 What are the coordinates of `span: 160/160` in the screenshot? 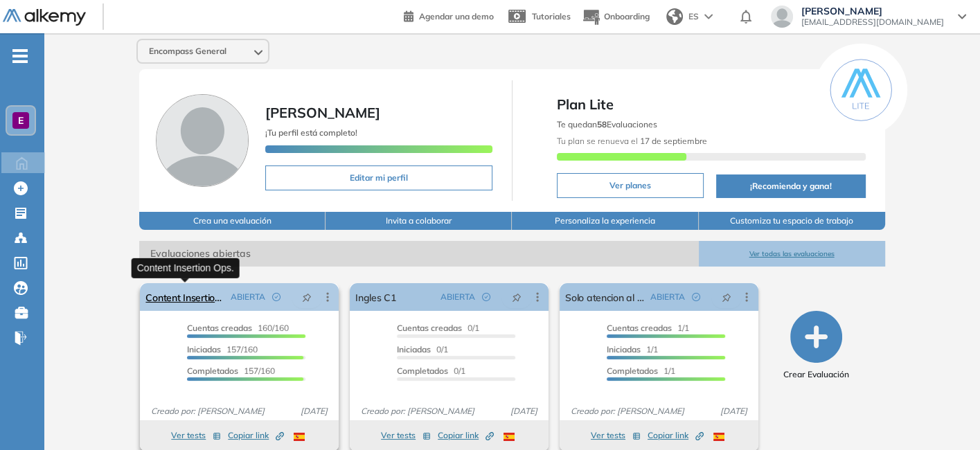 It's located at (238, 328).